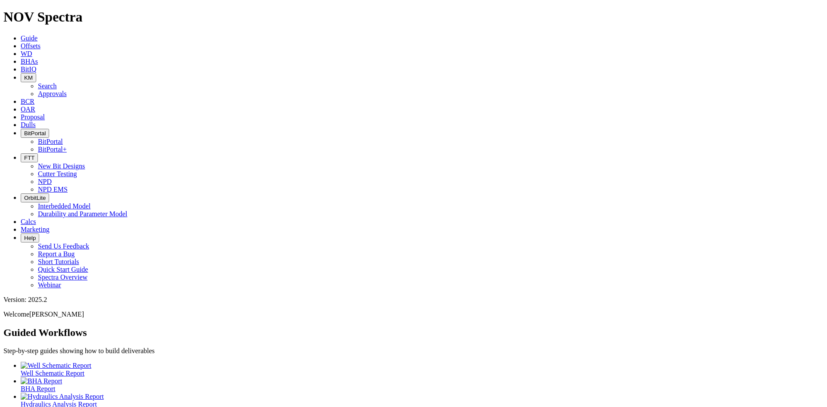  I want to click on div: Version: 2025.2, so click(414, 300).